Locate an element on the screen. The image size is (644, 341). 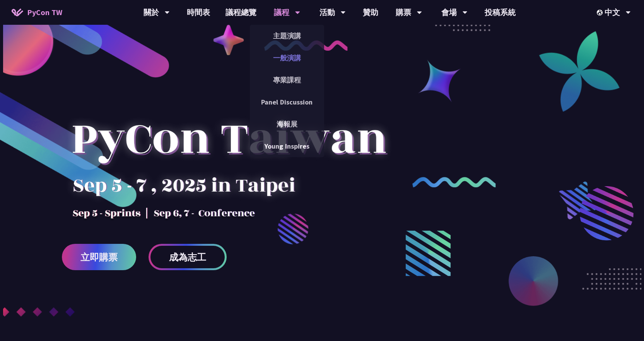
a: Young Inspires is located at coordinates (287, 146).